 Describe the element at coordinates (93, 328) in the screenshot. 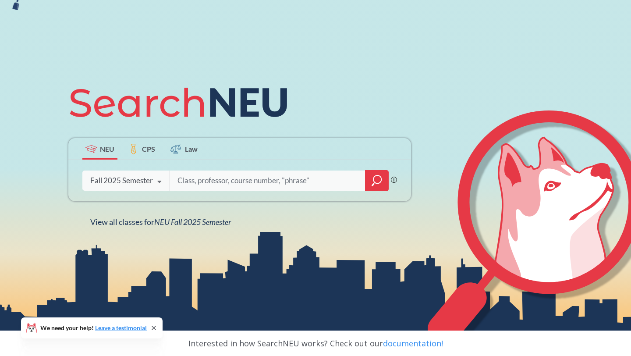

I see `span: We need your help!` at that location.